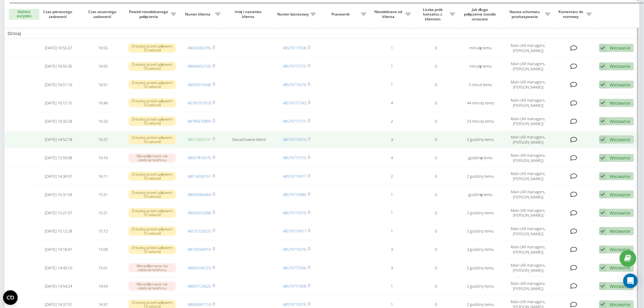 This screenshot has height=308, width=644. I want to click on span: Numer klienta, so click(199, 14).